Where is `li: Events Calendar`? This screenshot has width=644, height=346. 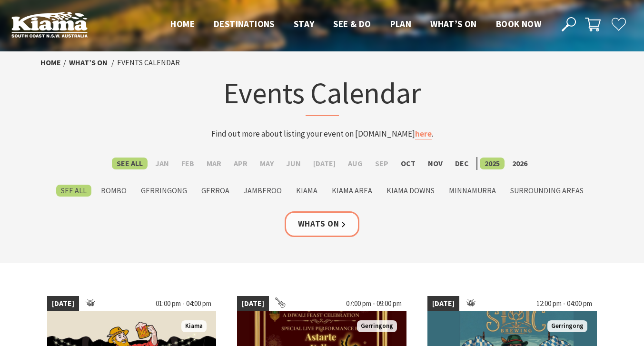
li: Events Calendar is located at coordinates (149, 63).